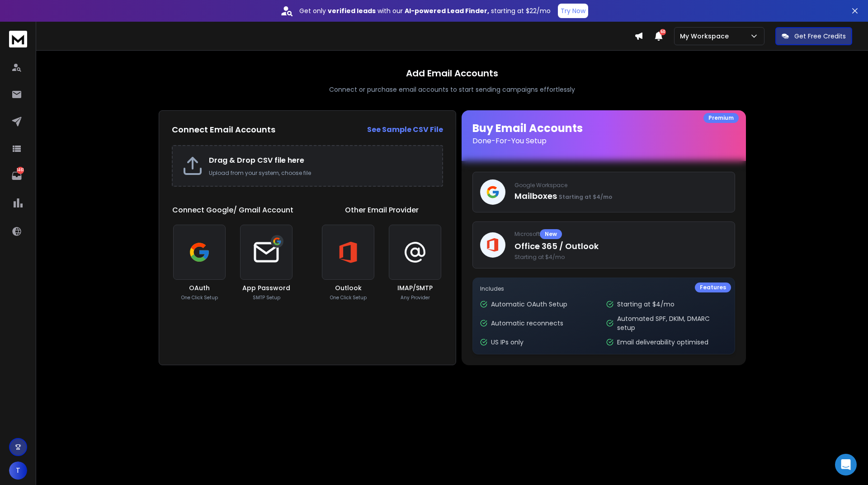  Describe the element at coordinates (18, 39) in the screenshot. I see `img: logo` at that location.